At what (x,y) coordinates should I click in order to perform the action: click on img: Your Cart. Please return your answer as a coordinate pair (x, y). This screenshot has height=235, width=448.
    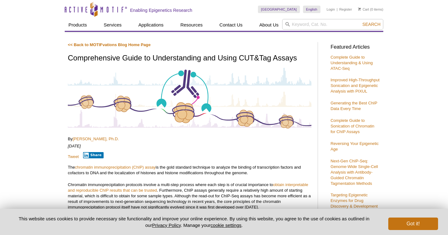
    Looking at the image, I should click on (359, 9).